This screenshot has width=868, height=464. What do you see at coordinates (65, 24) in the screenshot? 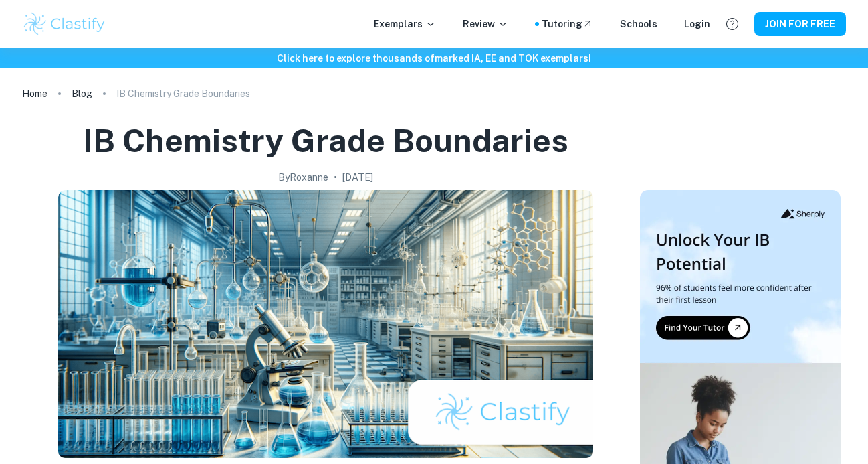
I see `a: Clastify logo` at bounding box center [65, 24].